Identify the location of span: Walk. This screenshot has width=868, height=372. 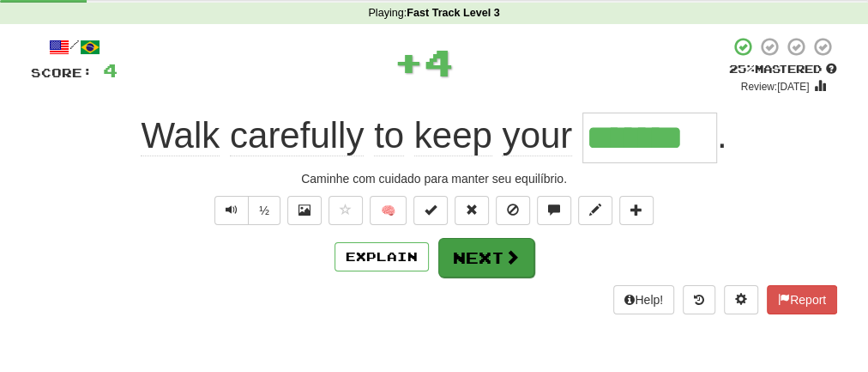
(180, 136).